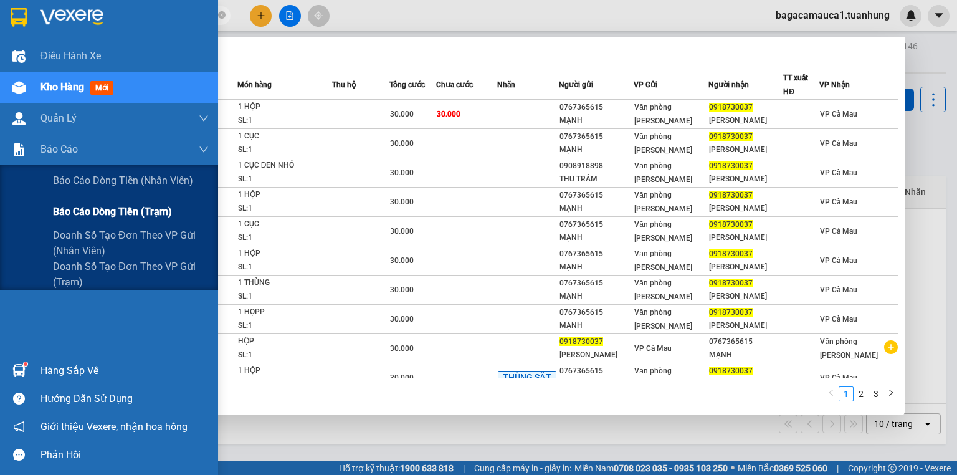  Describe the element at coordinates (831, 394) in the screenshot. I see `li: Previous Page` at that location.